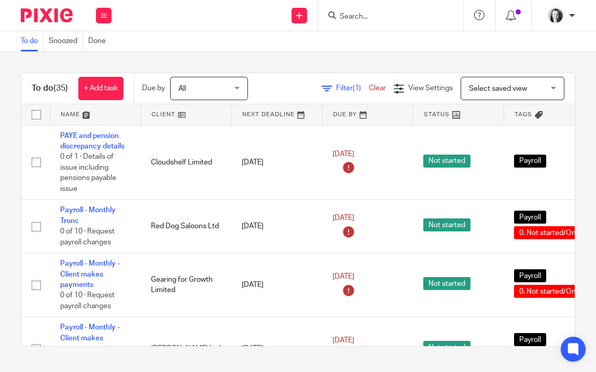 The image size is (596, 372). What do you see at coordinates (498, 89) in the screenshot?
I see `span: Select saved view` at bounding box center [498, 89].